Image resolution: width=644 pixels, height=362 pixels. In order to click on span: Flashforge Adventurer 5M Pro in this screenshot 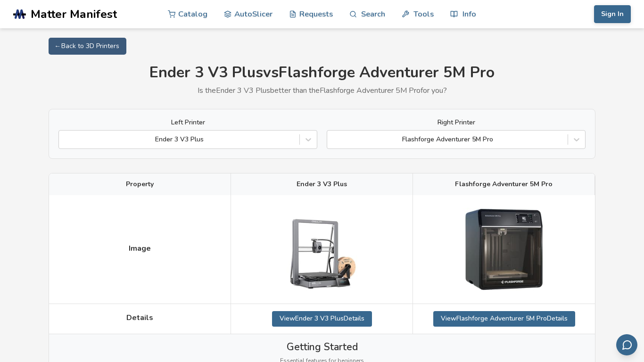, I will do `click(504, 184)`.